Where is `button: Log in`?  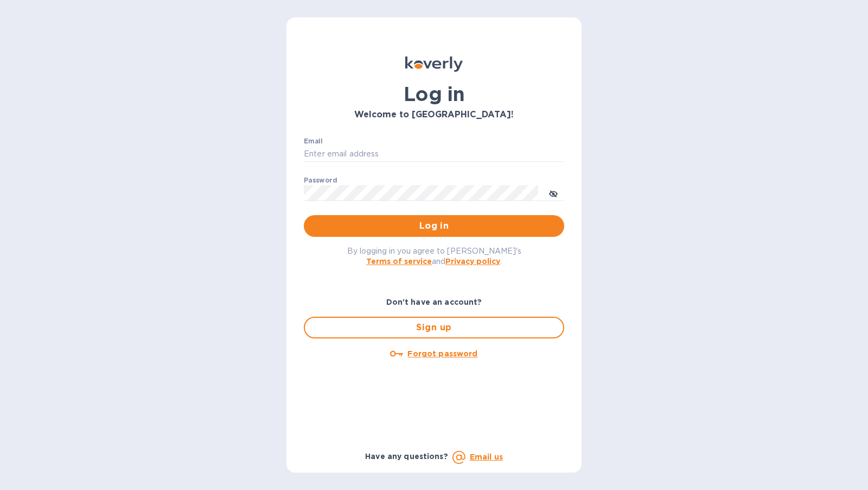 button: Log in is located at coordinates (434, 226).